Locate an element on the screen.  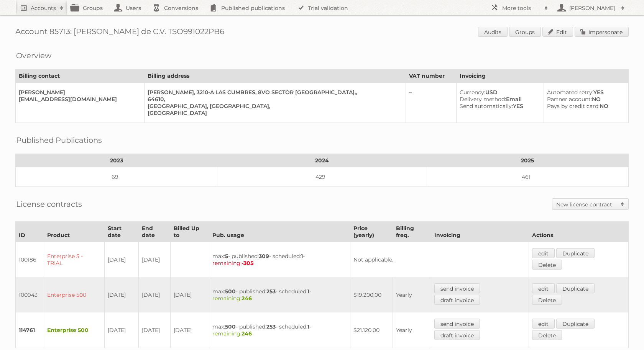
td: Enterprise 5 - TRIAL is located at coordinates (74, 260).